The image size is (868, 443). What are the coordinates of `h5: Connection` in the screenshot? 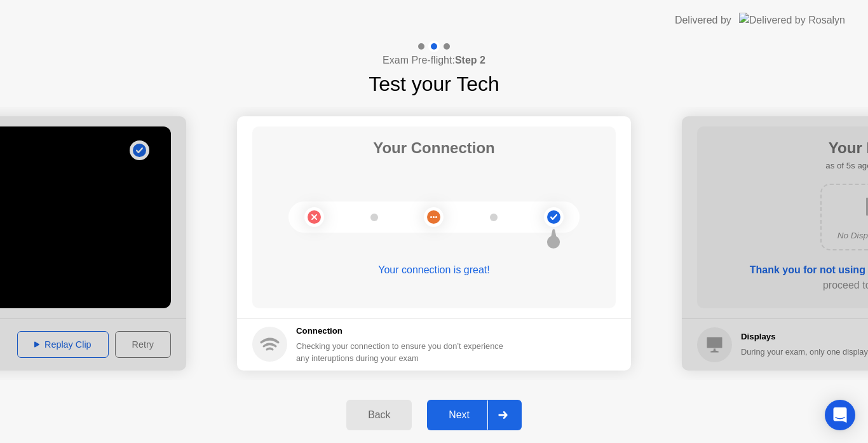 It's located at (403, 331).